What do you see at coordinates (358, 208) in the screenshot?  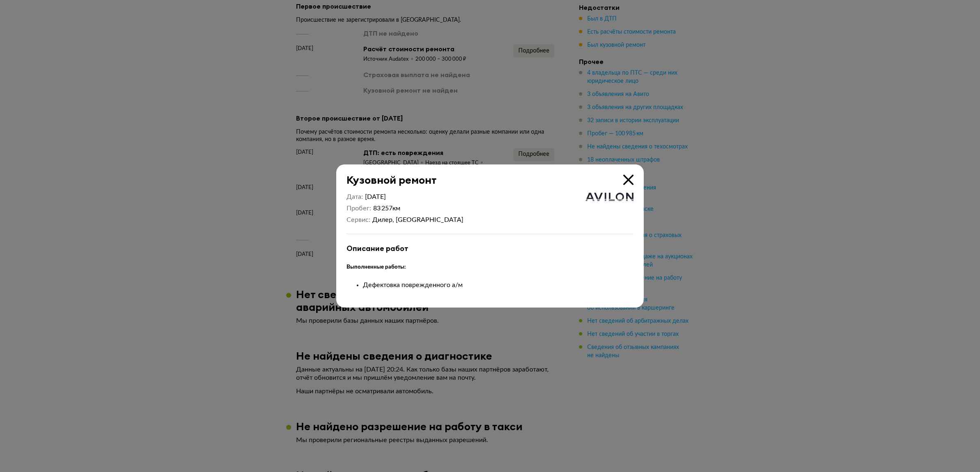 I see `dt: Пробег` at bounding box center [358, 208].